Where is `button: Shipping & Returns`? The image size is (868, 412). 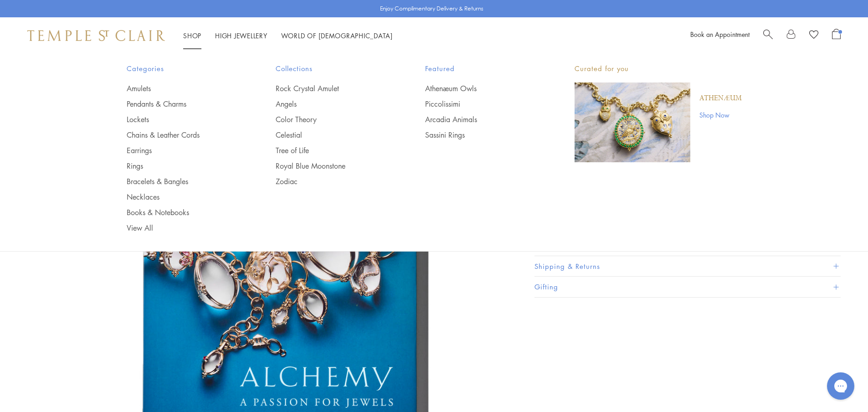
button: Shipping & Returns is located at coordinates (687, 266).